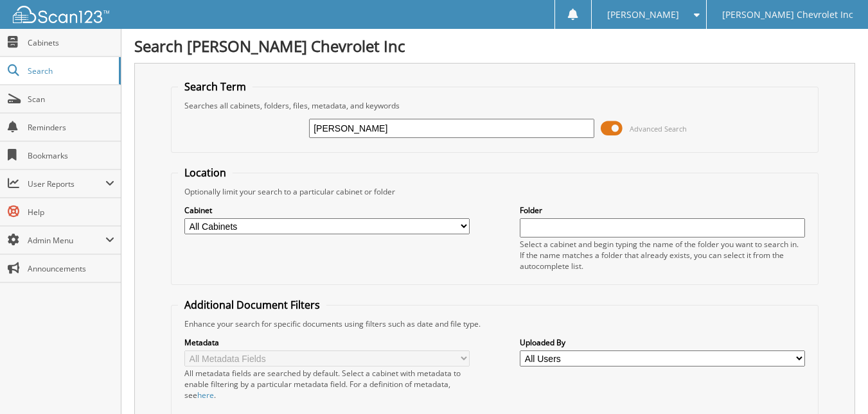 Image resolution: width=868 pixels, height=414 pixels. What do you see at coordinates (205, 395) in the screenshot?
I see `a: here` at bounding box center [205, 395].